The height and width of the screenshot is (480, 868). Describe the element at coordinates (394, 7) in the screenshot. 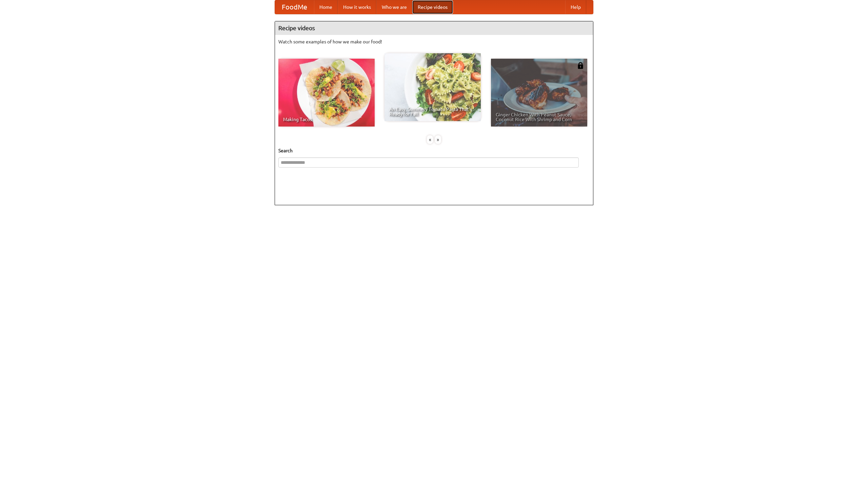

I see `a: Who we are` at that location.